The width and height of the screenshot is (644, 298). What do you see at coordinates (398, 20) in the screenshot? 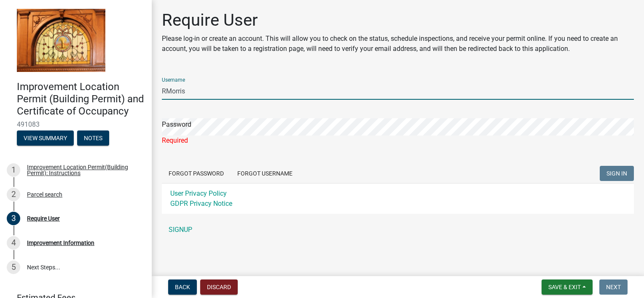
I see `h1: Require User` at bounding box center [398, 20].